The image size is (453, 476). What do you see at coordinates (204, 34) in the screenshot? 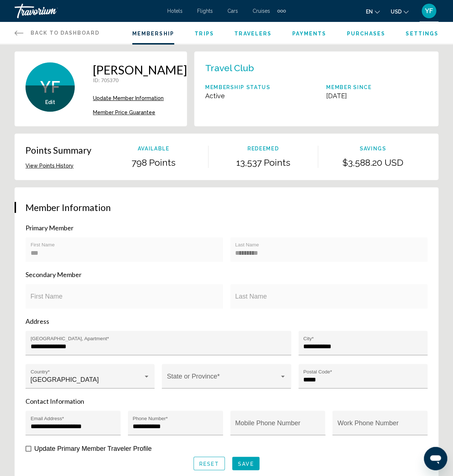
I see `a: Trips` at bounding box center [204, 34].